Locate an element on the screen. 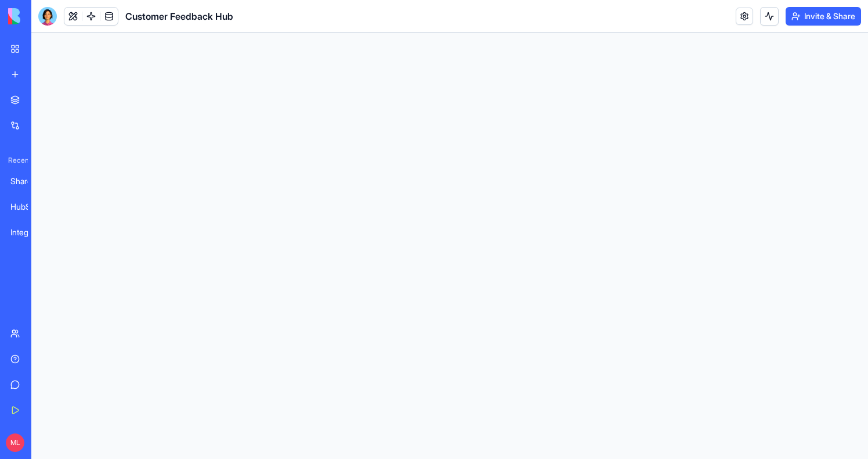 The image size is (868, 459). div: HubSpot Lead Intelligence Hub is located at coordinates (27, 207).